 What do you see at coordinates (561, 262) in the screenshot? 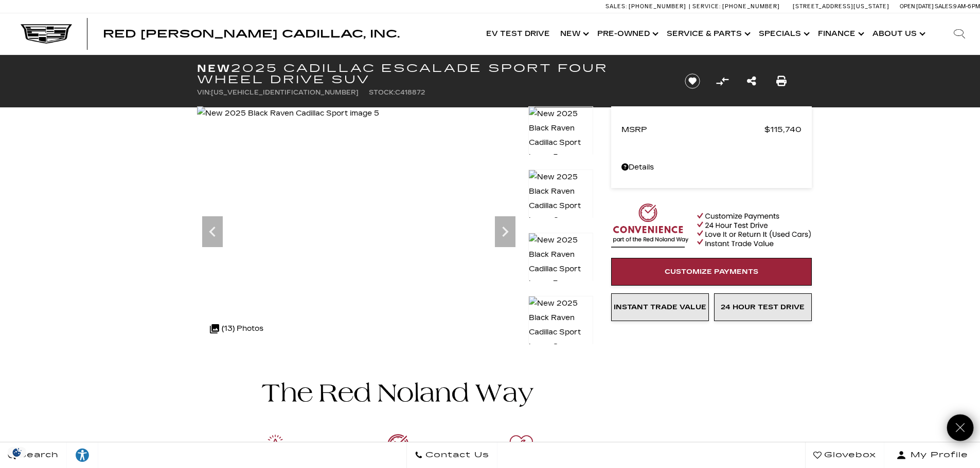
I see `img: New 2025 Black Raven Cadillac Sport image 7` at bounding box center [561, 262].